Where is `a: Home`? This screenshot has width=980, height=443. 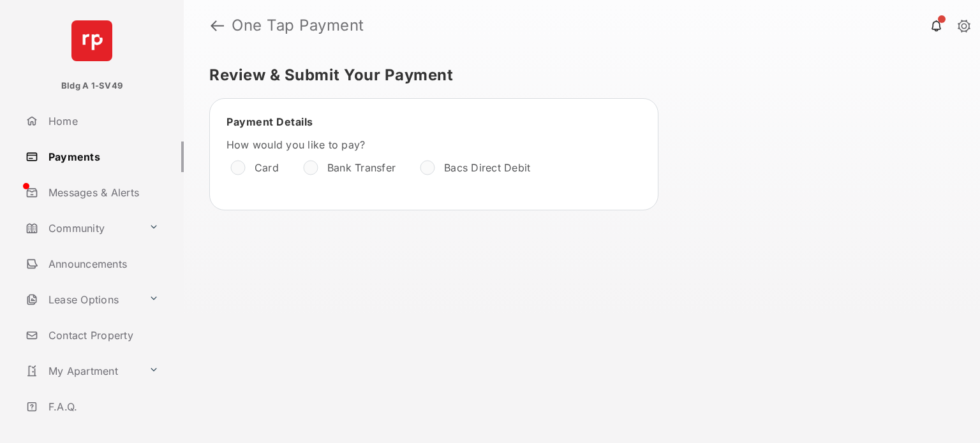 a: Home is located at coordinates (102, 121).